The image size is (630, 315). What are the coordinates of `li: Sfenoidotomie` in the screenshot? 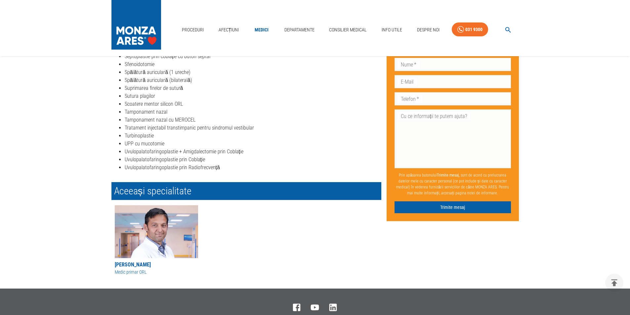 It's located at (253, 64).